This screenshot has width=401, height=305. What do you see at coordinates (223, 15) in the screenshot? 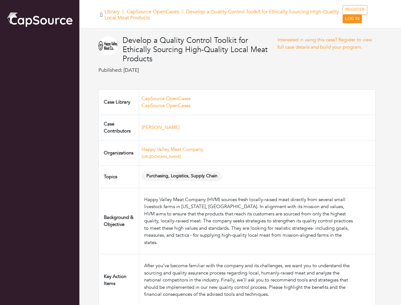
I see `h5: Library Develop a Quality Control Toolkit for Ethically Sourcing High-Quality Local Meat Products` at bounding box center [223, 15].